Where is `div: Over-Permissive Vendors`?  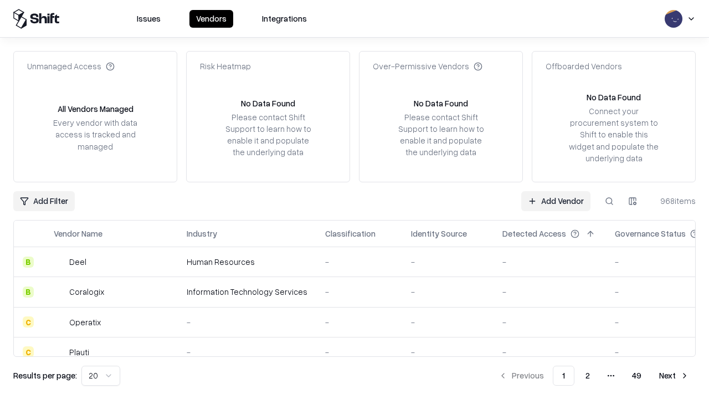
div: Over-Permissive Vendors is located at coordinates (428, 66).